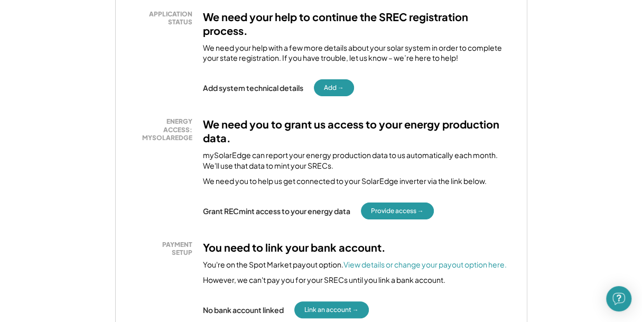  I want to click on h3: We need your help to continue the SREC registration process., so click(358, 24).